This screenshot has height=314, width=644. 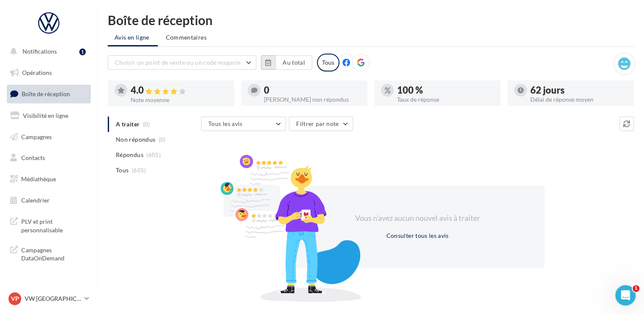 I want to click on div: 100 %, so click(x=446, y=90).